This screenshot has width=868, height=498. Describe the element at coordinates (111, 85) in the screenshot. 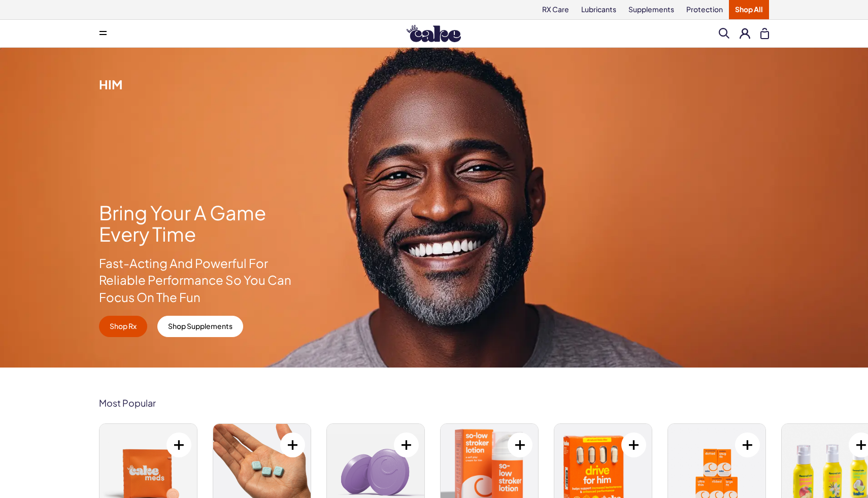

I see `span: Him` at that location.